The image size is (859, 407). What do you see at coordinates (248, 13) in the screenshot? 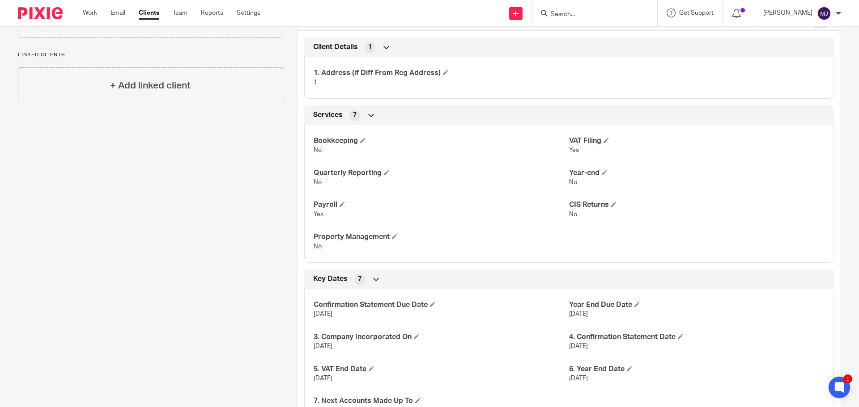
I see `a: Settings` at bounding box center [248, 13].